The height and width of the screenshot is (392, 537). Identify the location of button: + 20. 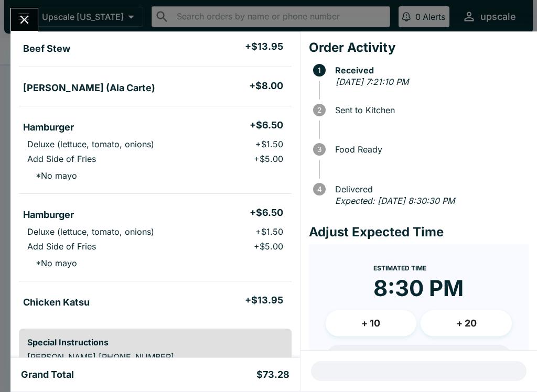
(466, 323).